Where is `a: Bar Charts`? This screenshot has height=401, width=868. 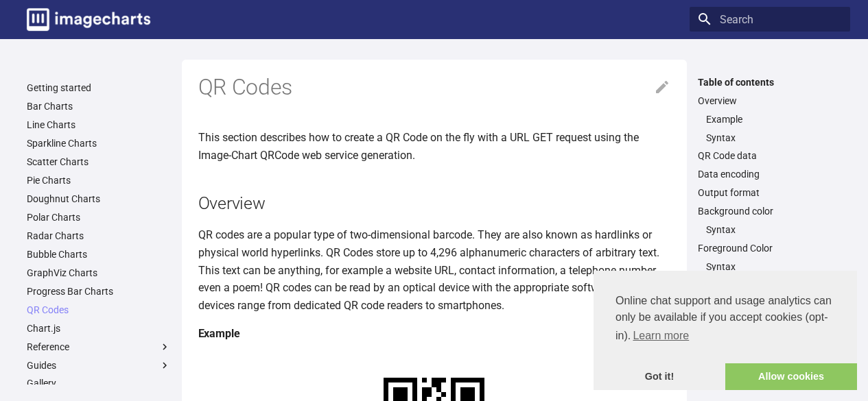
a: Bar Charts is located at coordinates (99, 106).